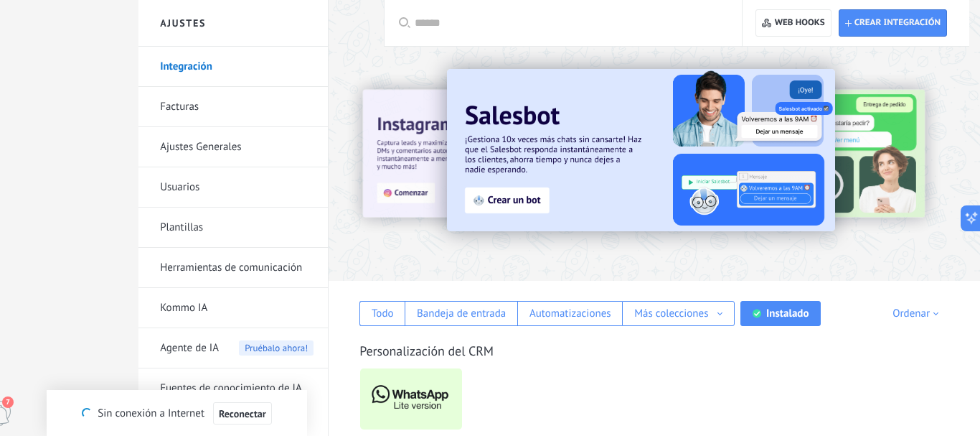 This screenshot has height=436, width=980. What do you see at coordinates (237, 107) in the screenshot?
I see `a: Facturas` at bounding box center [237, 107].